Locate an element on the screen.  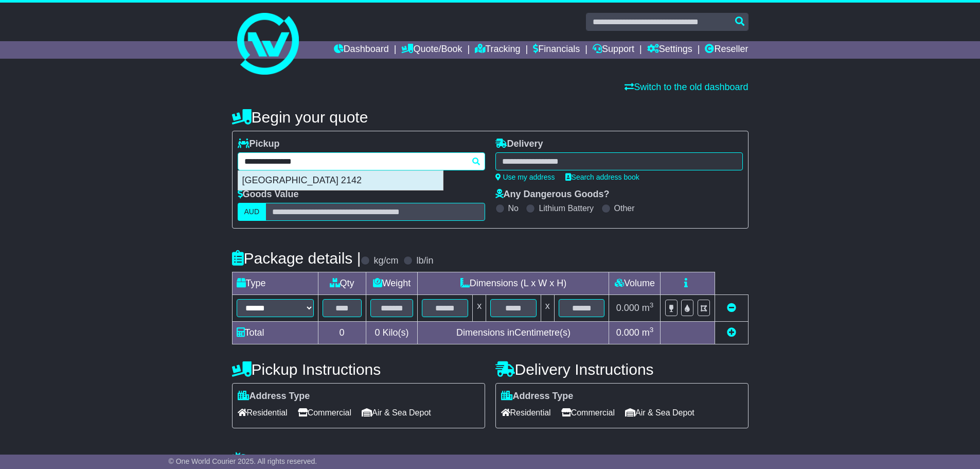
a: Settings is located at coordinates (669, 50).